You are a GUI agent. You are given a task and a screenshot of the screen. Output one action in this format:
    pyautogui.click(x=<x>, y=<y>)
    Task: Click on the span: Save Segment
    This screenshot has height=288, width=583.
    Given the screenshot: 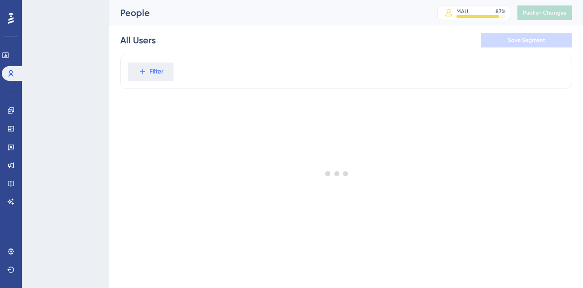 What is the action you would take?
    pyautogui.click(x=527, y=40)
    